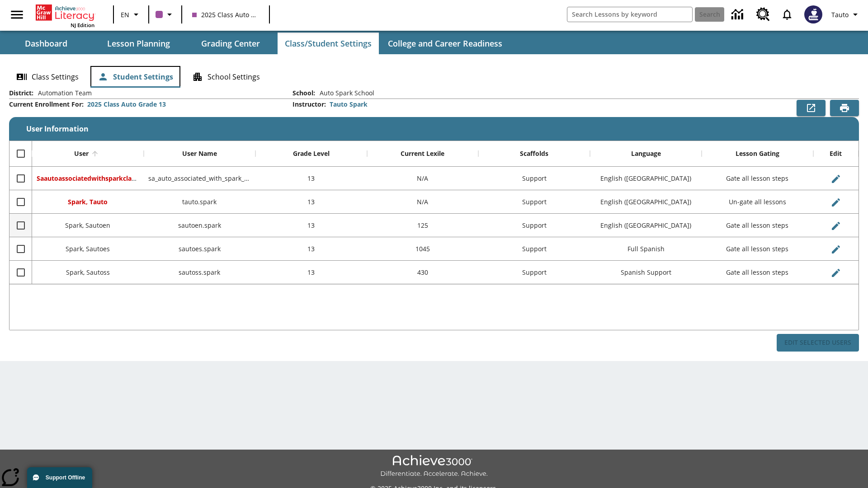 The width and height of the screenshot is (868, 488). I want to click on button: Student Settings, so click(135, 77).